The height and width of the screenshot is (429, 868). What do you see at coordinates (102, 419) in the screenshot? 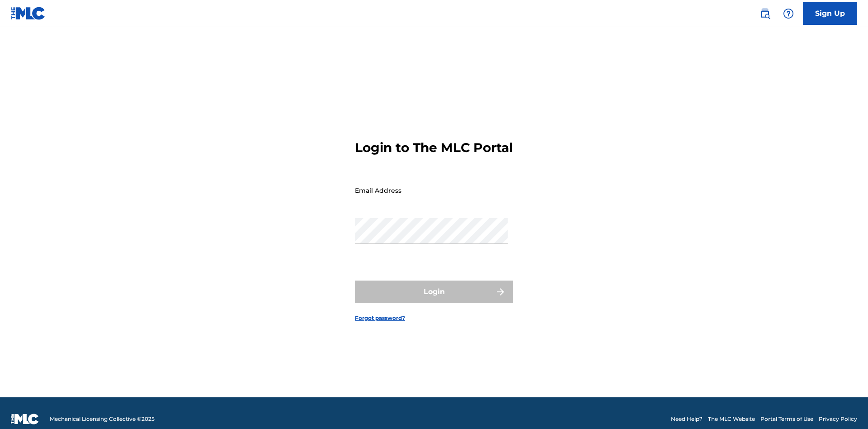
I see `span: Mechanical Licensing Collective © 2025` at bounding box center [102, 419].